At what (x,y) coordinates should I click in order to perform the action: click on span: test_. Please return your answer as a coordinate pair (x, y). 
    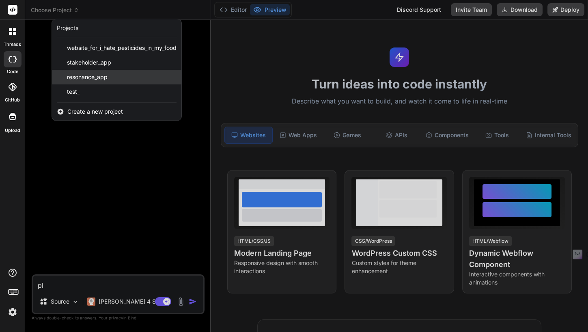
    Looking at the image, I should click on (73, 92).